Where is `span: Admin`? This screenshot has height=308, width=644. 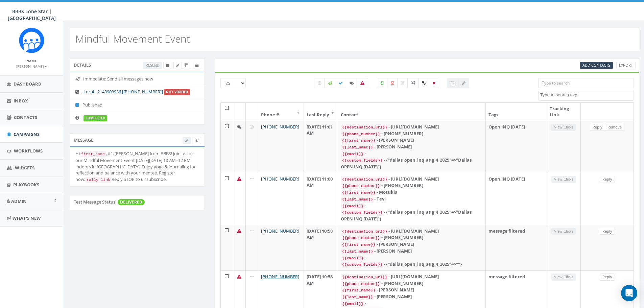
span: Admin is located at coordinates (19, 201).